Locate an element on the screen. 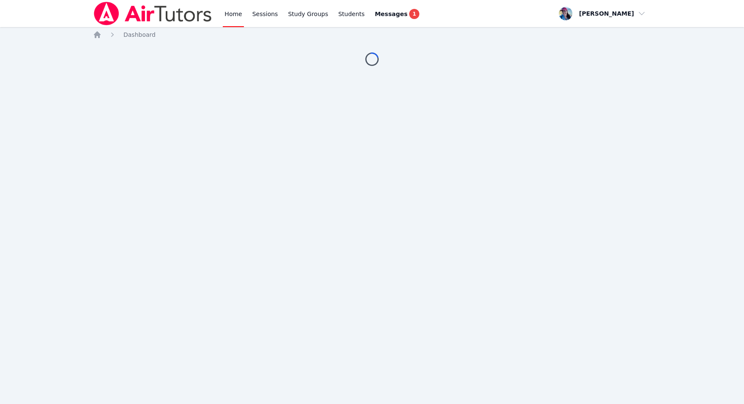 This screenshot has height=404, width=744. span: 1 is located at coordinates (414, 14).